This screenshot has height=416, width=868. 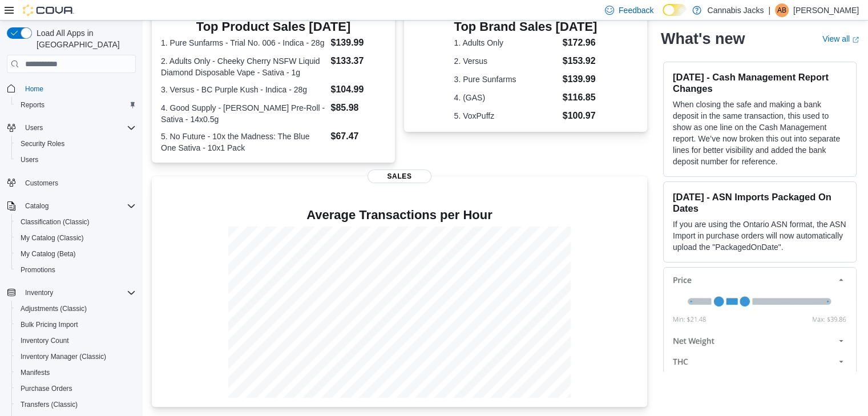 What do you see at coordinates (75, 144) in the screenshot?
I see `button: Security Roles` at bounding box center [75, 144].